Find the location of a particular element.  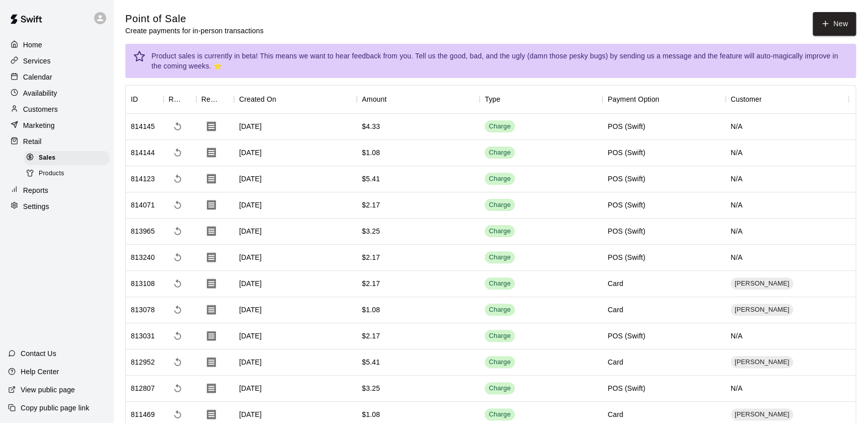

div: Marketing is located at coordinates (57, 126).